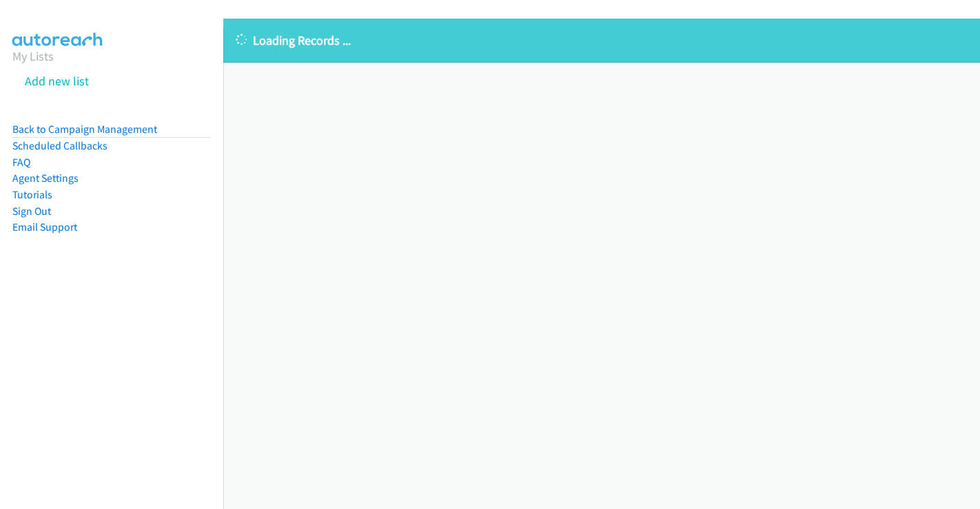  Describe the element at coordinates (21, 162) in the screenshot. I see `a: FAQ` at that location.